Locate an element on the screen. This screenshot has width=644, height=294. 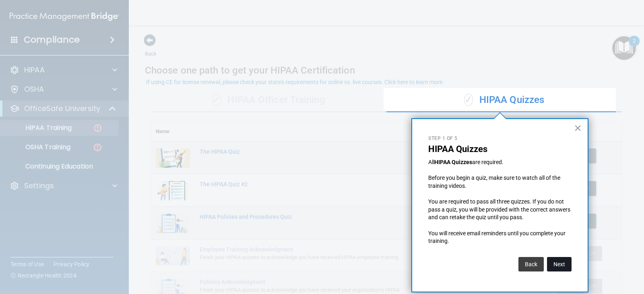
p: HIPAA Quizzes is located at coordinates (500, 149).